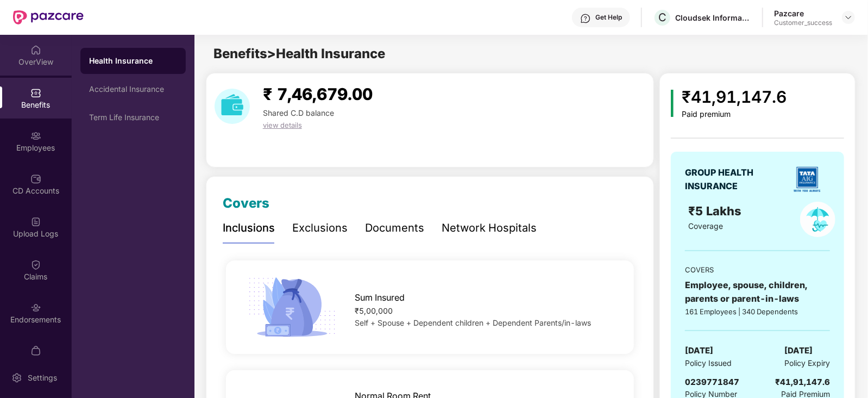 This screenshot has height=398, width=868. I want to click on img: svg+xml;base64,PHN2ZyBpZD0iSG9tZSIgeG1sbnM9Imh0dHA6Ly93d3cudzMub3JnLzIwMDAvc3ZnIiB3aWR0aD0iMjAiIG..., so click(36, 50).